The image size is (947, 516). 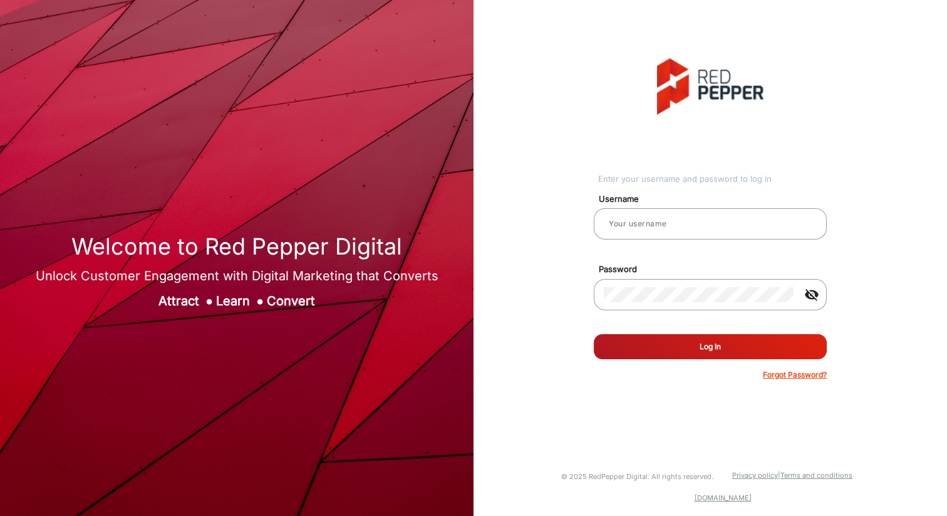 What do you see at coordinates (237, 246) in the screenshot?
I see `h1: Welcome to Red Pepper Digital` at bounding box center [237, 246].